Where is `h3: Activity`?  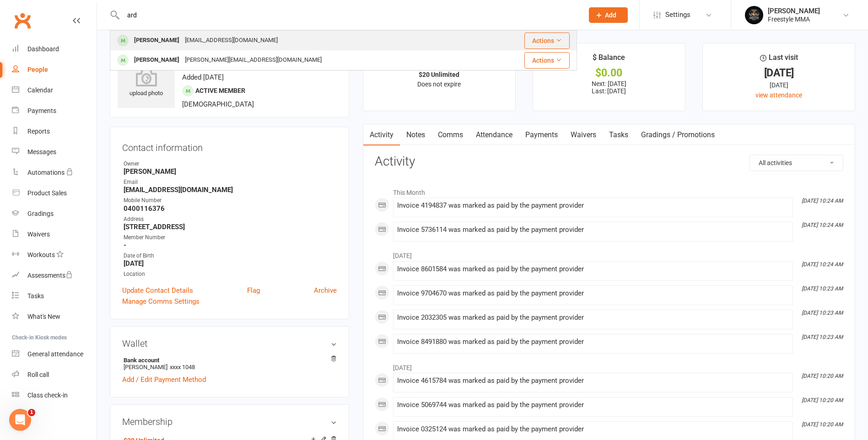
h3: Activity is located at coordinates (609, 162).